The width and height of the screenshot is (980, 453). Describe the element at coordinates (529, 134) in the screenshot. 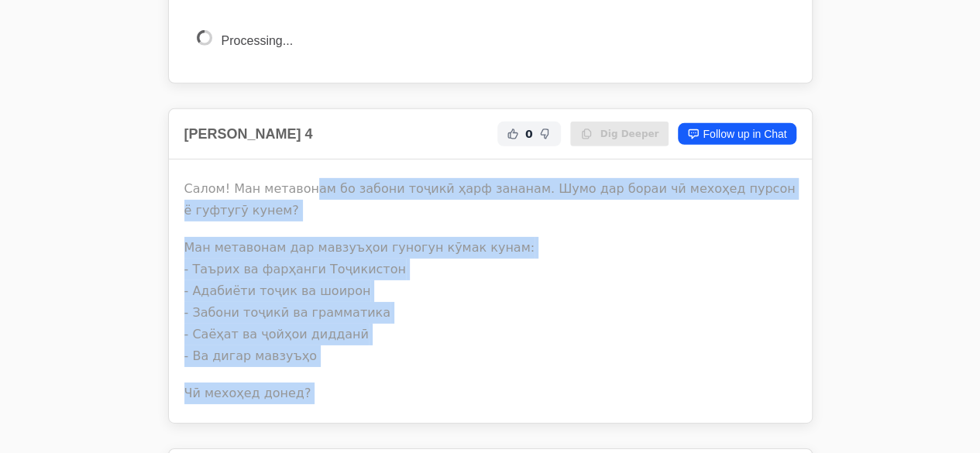

I see `span: 0` at that location.